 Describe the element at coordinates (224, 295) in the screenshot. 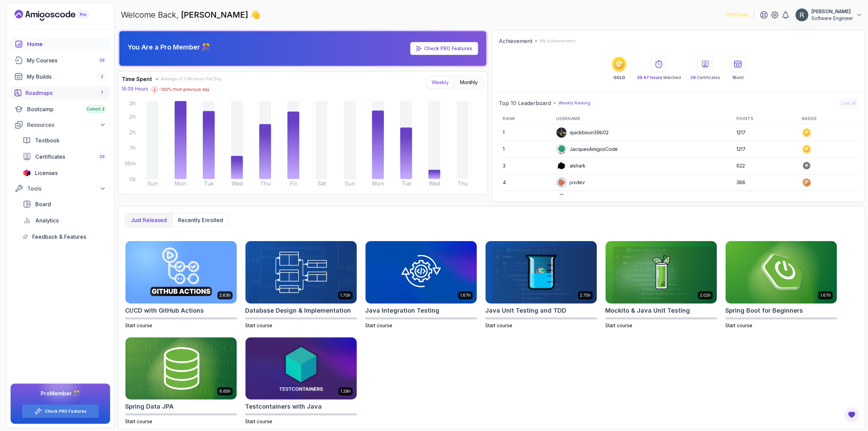

I see `p: 2.63h` at that location.